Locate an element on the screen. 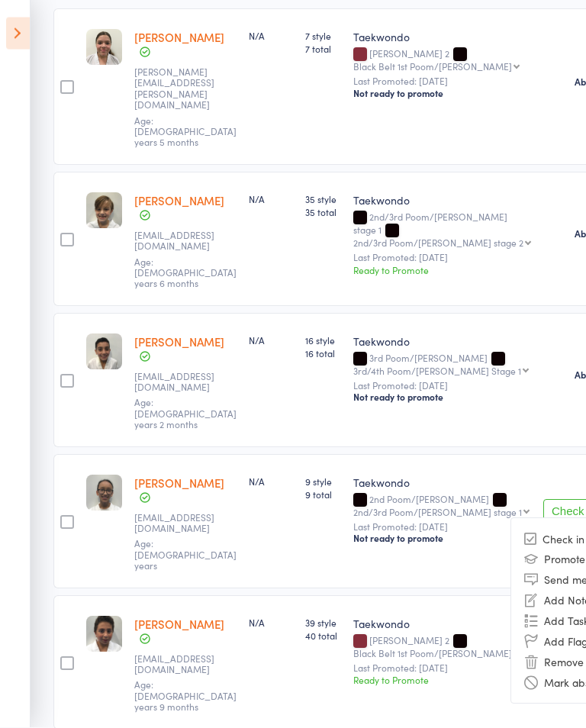  span: 9 total is located at coordinates (322, 495).